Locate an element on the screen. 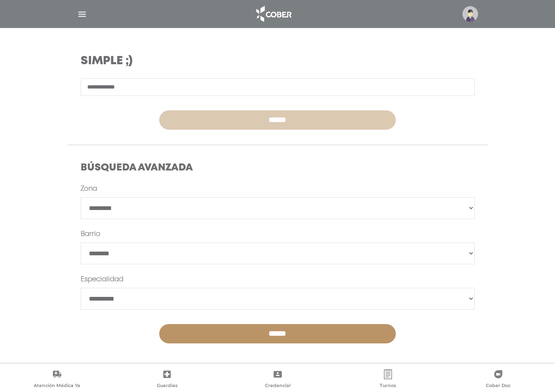 Image resolution: width=555 pixels, height=392 pixels. span: Cober Doc is located at coordinates (498, 386).